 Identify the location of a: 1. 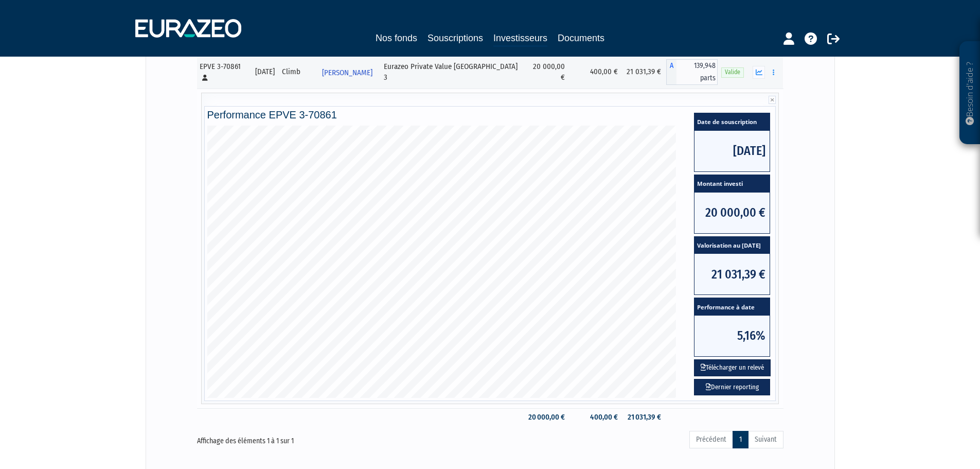
(741, 440).